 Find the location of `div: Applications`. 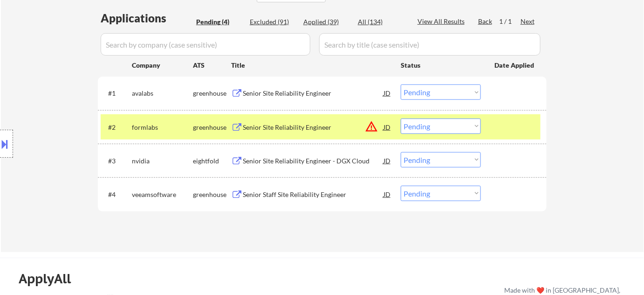

div: Applications is located at coordinates (147, 18).